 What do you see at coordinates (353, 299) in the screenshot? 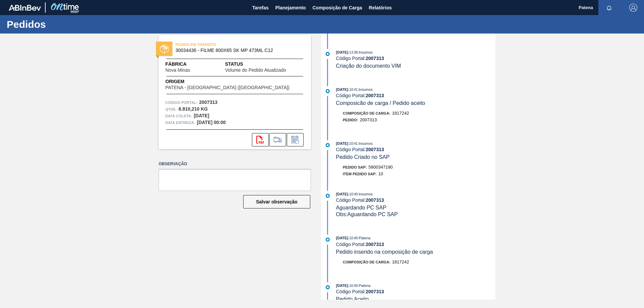
I see `span: Pedido Aceito` at bounding box center [353, 299].